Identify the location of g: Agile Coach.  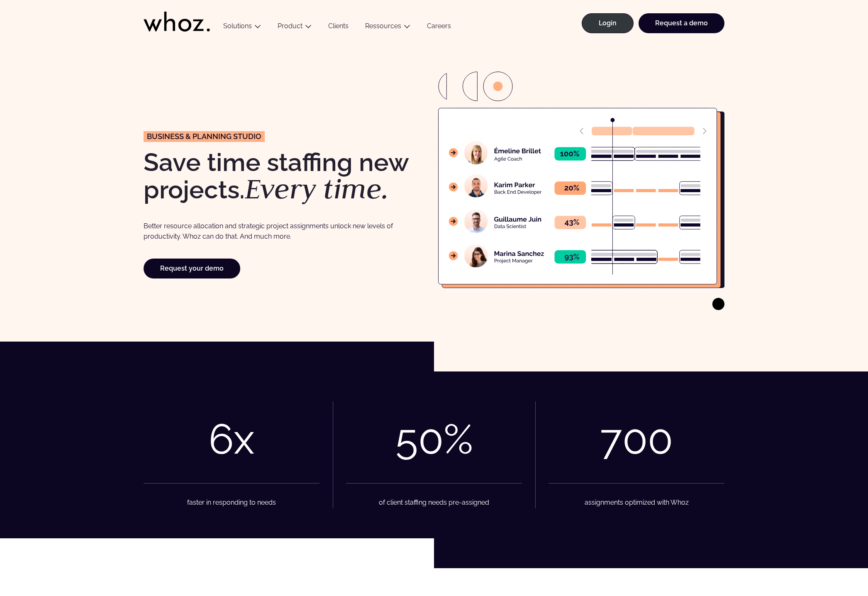
(507, 159).